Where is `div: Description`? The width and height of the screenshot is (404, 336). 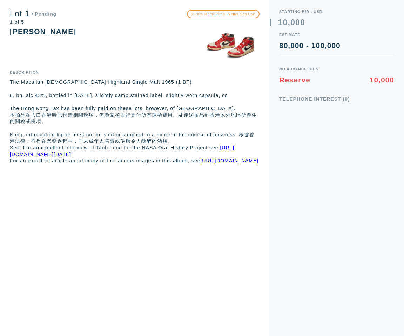 div: Description is located at coordinates (135, 72).